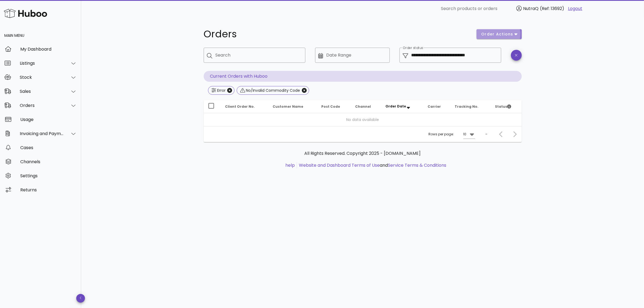 This screenshot has height=308, width=644. Describe the element at coordinates (396, 106) in the screenshot. I see `span: Order Date` at that location.